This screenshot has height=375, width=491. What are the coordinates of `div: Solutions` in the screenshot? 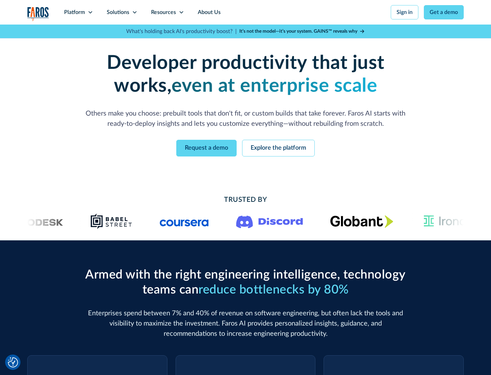 It's located at (118, 12).